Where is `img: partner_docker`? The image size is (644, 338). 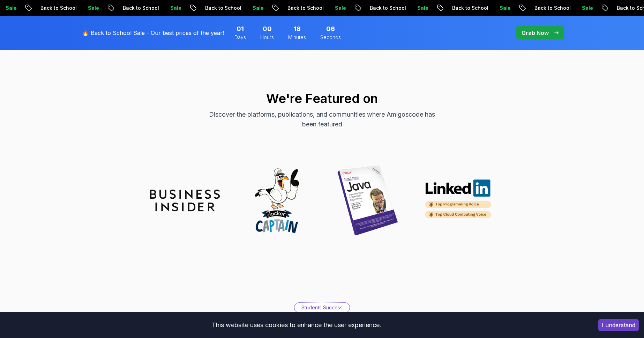
img: partner_docker is located at coordinates (277, 201).